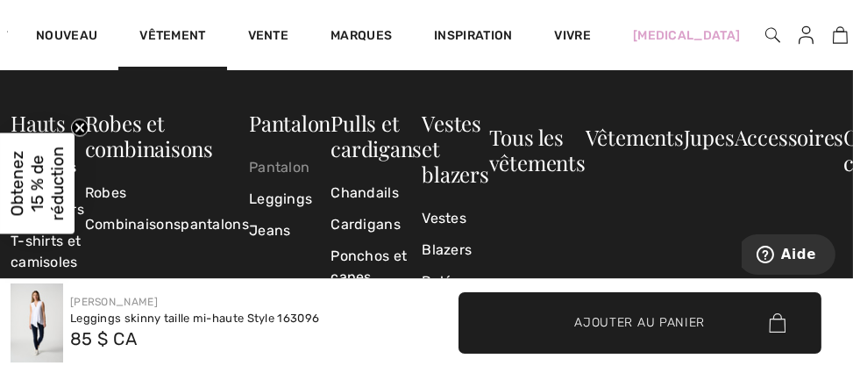  What do you see at coordinates (38, 123) in the screenshot?
I see `a: Hauts` at bounding box center [38, 123].